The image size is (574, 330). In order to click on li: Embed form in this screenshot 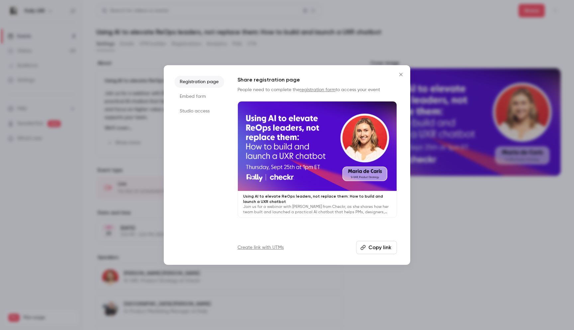, I will do `click(199, 96)`.